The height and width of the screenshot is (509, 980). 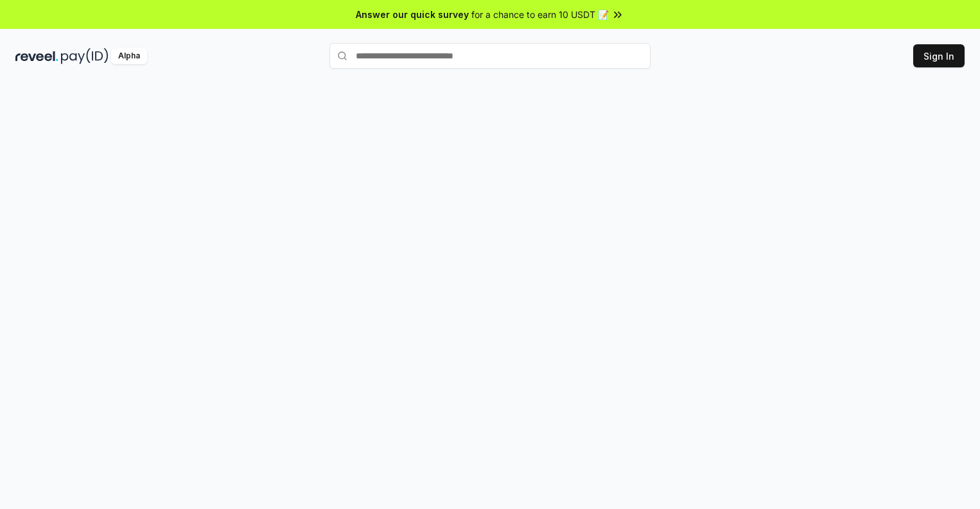 I want to click on span: for a chance to earn 10 USDT 📝, so click(x=540, y=14).